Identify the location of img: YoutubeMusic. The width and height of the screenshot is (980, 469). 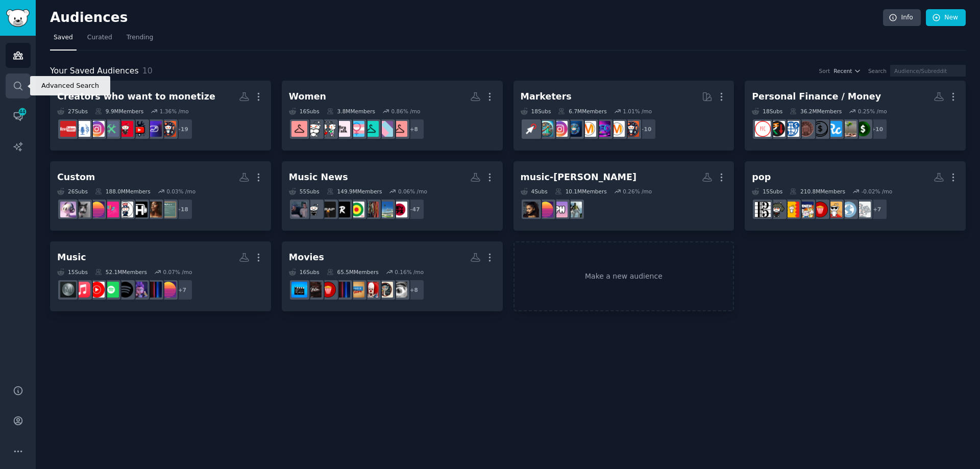
(97, 290).